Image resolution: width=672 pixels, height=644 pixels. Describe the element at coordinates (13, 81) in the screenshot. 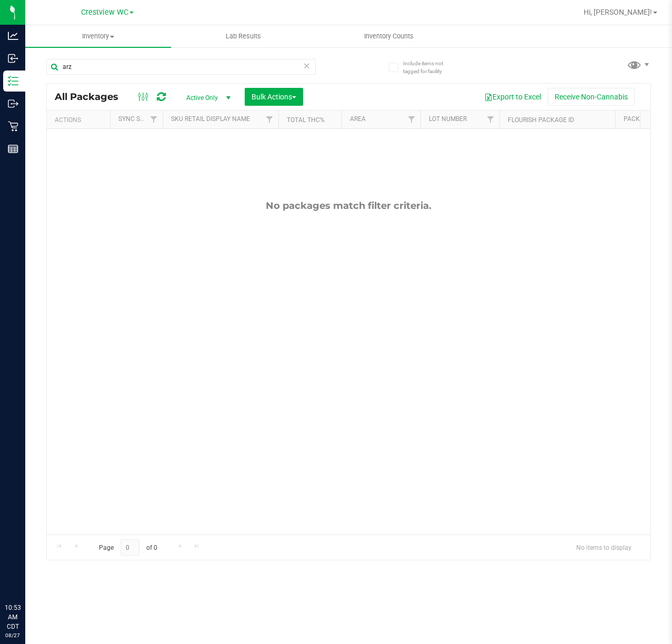

I see `inline-svg: Inventory` at that location.